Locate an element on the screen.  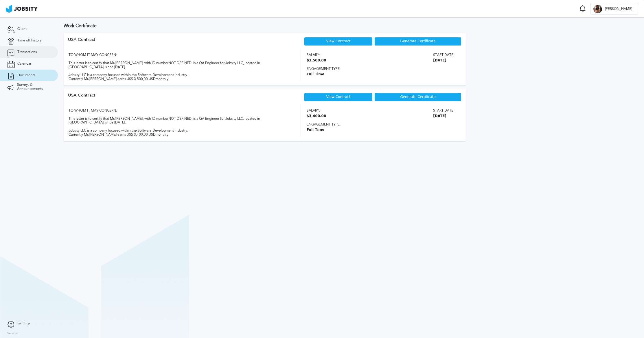
label: Version: is located at coordinates (12, 333).